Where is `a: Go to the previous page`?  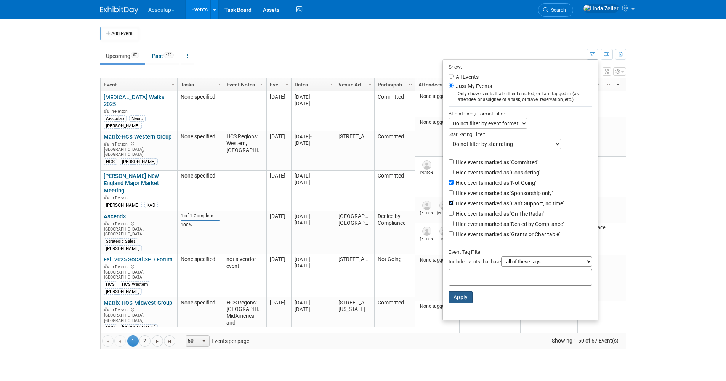 a: Go to the previous page is located at coordinates (120, 341).